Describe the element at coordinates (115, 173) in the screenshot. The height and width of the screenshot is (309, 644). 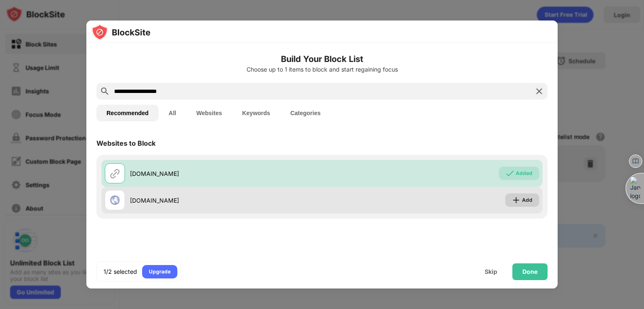
I see `img: url.svg` at that location.